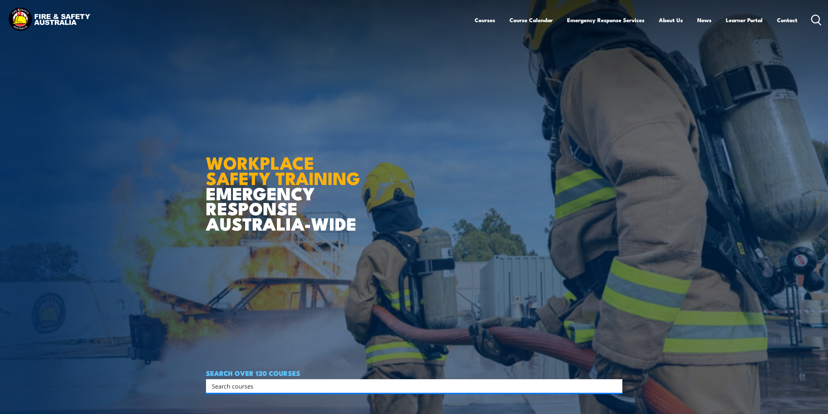 This screenshot has height=414, width=828. What do you see at coordinates (414, 373) in the screenshot?
I see `h4: SEARCH OVER 120 COURSES` at bounding box center [414, 373].